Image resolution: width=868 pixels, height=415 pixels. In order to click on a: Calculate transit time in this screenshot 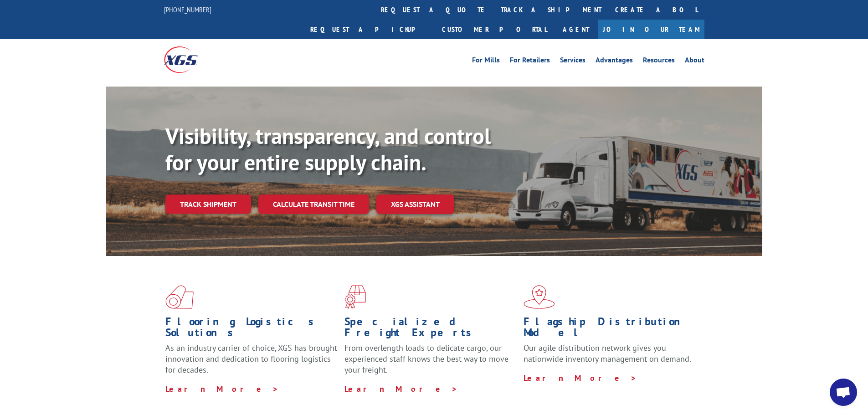, I will do `click(314, 204)`.